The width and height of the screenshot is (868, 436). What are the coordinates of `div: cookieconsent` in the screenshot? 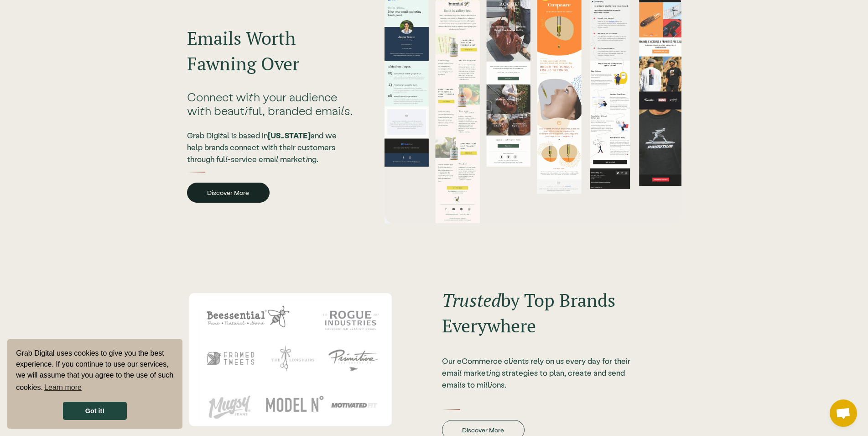 It's located at (95, 383).